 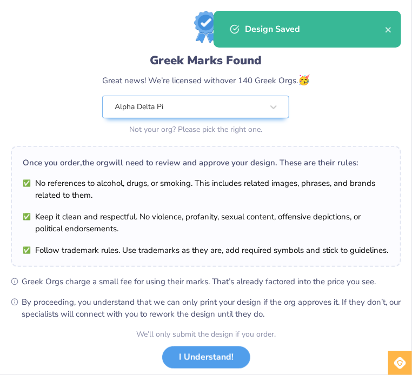 What do you see at coordinates (206, 223) in the screenshot?
I see `li: Keep it clean and respectful. No violence, profanity, sexual content, offensive depictions, or po...` at bounding box center [206, 223].